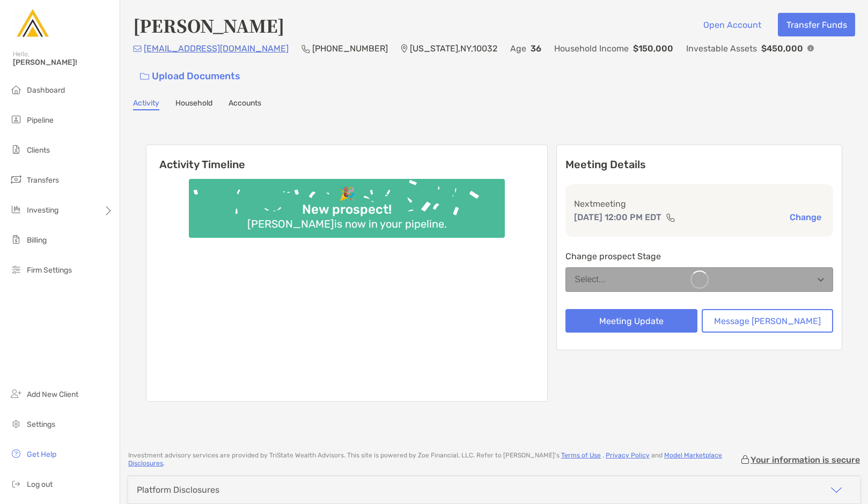  I want to click on p: Household Income, so click(591, 49).